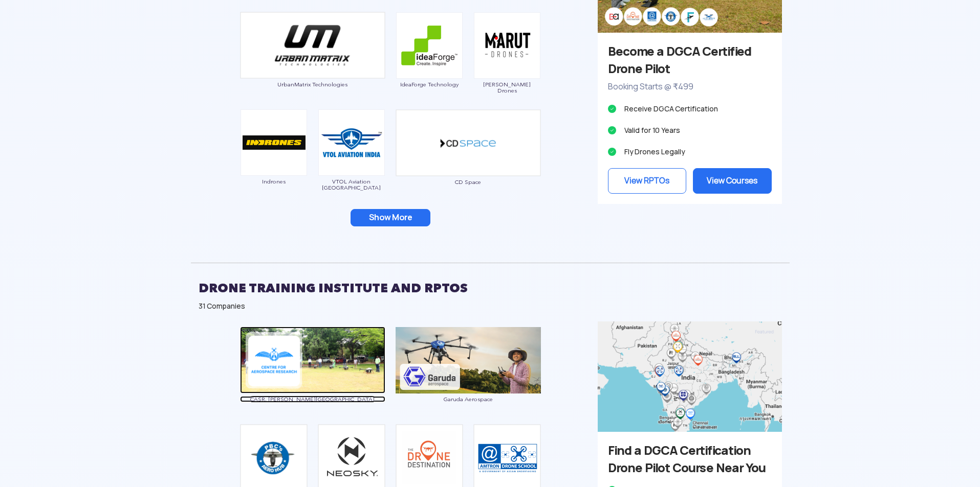  I want to click on h3: Find a DGCA Certification Drone Pilot Course Near You, so click(690, 459).